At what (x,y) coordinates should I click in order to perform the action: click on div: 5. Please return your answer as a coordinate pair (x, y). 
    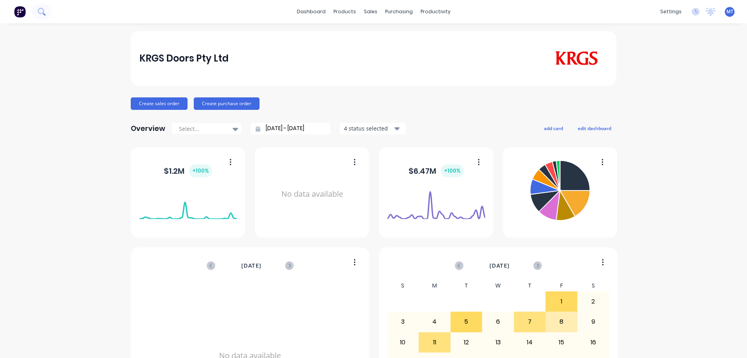
    Looking at the image, I should click on (467, 321).